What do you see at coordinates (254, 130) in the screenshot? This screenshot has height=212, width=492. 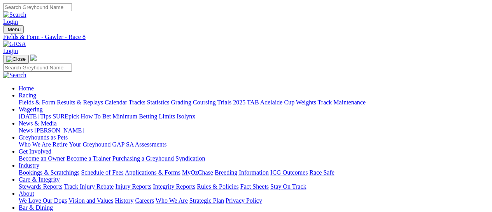 I see `div: News & Media` at bounding box center [254, 130].